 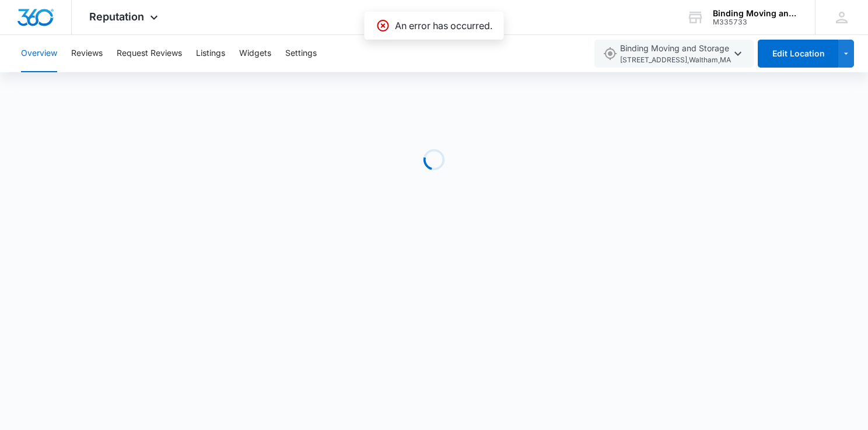 I want to click on p: An error has occurred., so click(x=443, y=25).